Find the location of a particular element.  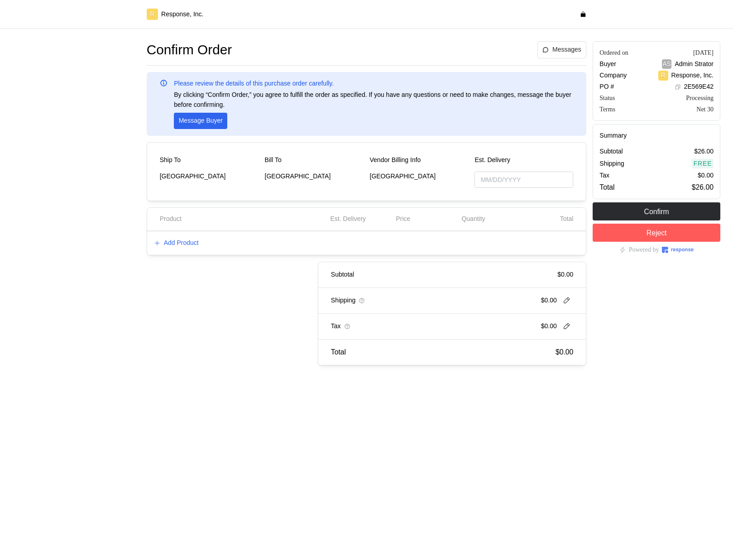

p: Product is located at coordinates (171, 219).